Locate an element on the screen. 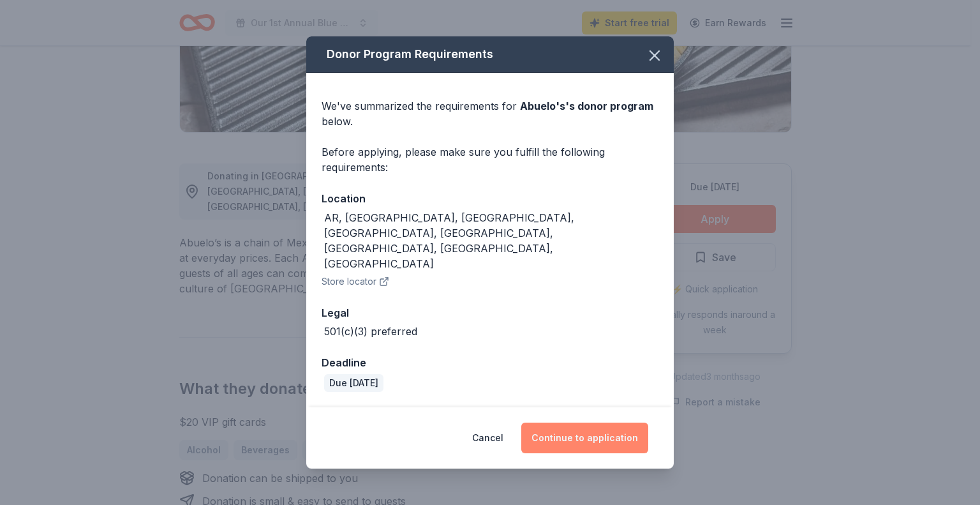 The height and width of the screenshot is (505, 980). div: Deadline is located at coordinates (490, 362).